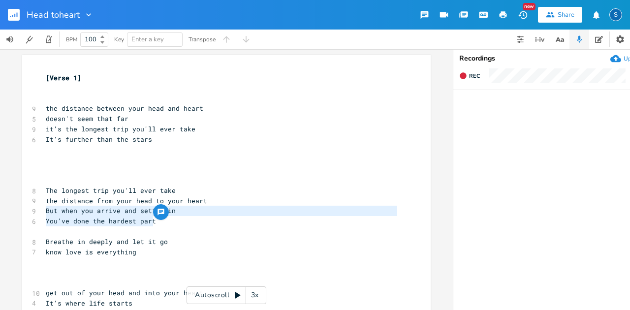 The image size is (630, 310). I want to click on span: know love is everything, so click(91, 252).